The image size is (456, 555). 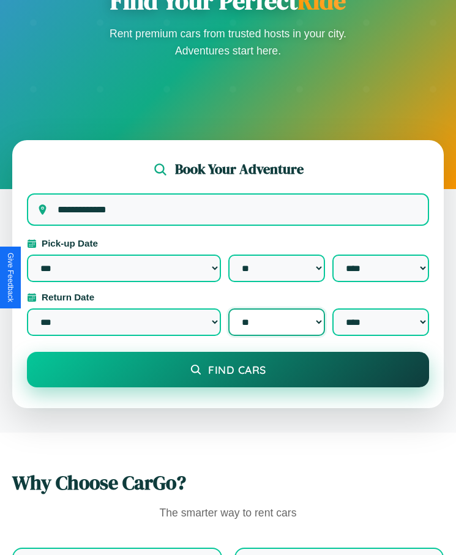 I want to click on h2: Book Your Adventure, so click(x=239, y=169).